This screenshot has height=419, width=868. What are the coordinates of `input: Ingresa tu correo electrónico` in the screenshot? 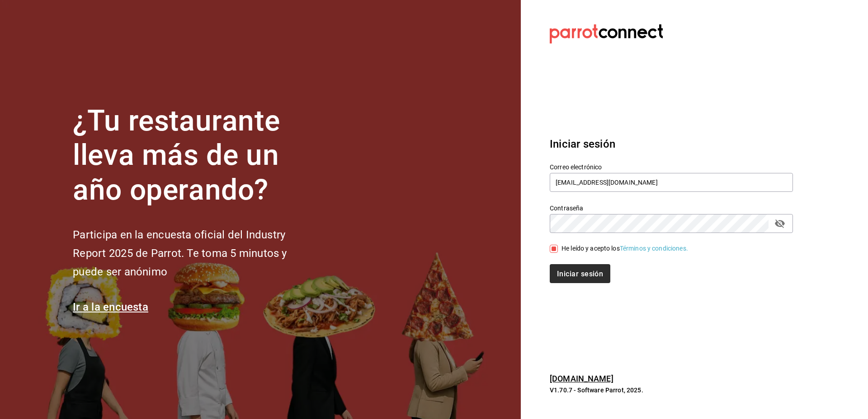 It's located at (671, 182).